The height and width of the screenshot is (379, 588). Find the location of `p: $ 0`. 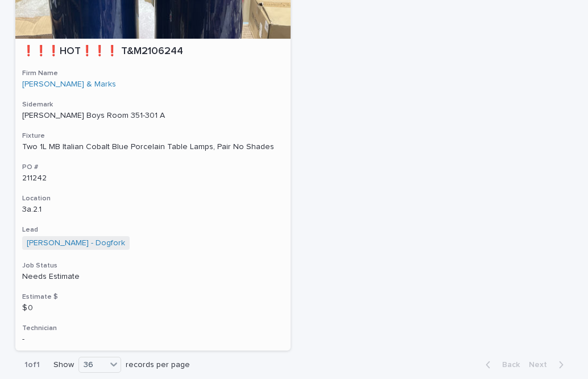

p: $ 0 is located at coordinates (153, 308).